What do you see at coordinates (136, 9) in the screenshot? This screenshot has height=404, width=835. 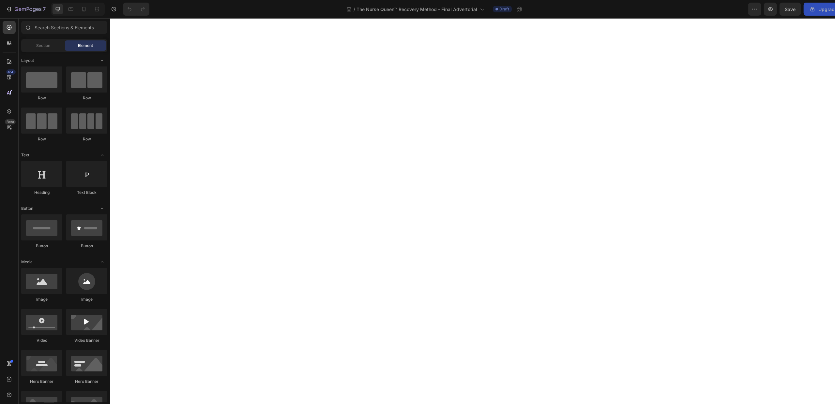 I see `div: Undo/Redo` at bounding box center [136, 9].